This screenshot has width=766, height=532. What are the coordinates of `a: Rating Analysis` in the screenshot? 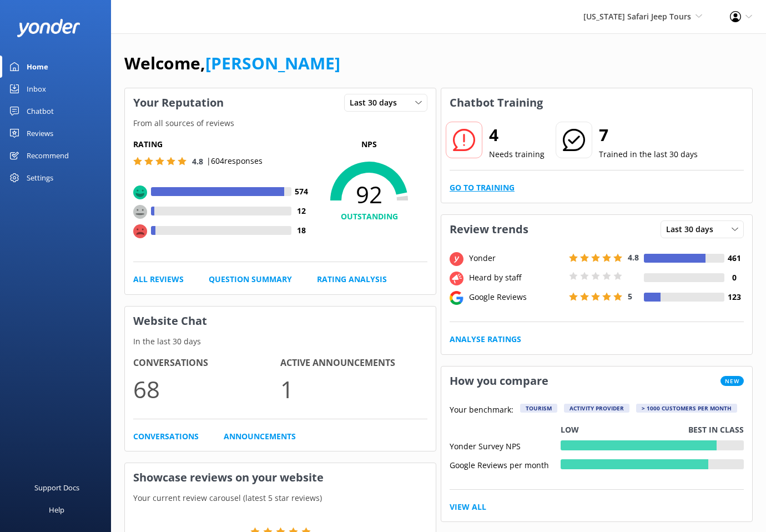 It's located at (352, 279).